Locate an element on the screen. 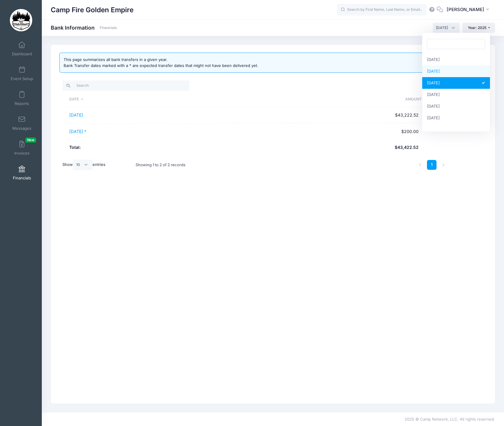  input: Search by First Name, Last Name, or Email... is located at coordinates (382, 10).